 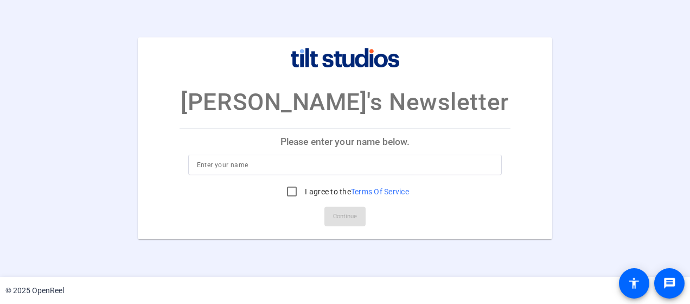 What do you see at coordinates (35, 290) in the screenshot?
I see `div: © 2025 OpenReel` at bounding box center [35, 290].